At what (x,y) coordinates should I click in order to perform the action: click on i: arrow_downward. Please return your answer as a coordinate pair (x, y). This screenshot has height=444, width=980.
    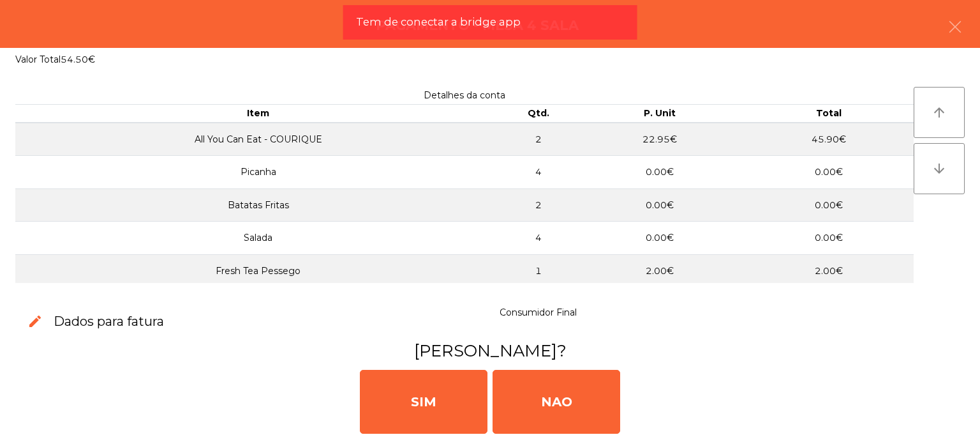
    Looking at the image, I should click on (939, 168).